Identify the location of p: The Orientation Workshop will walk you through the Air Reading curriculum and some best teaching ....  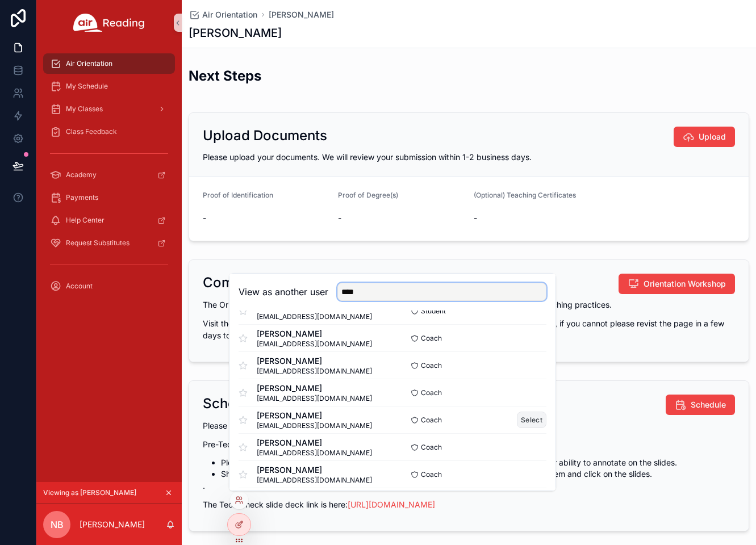
(469, 304).